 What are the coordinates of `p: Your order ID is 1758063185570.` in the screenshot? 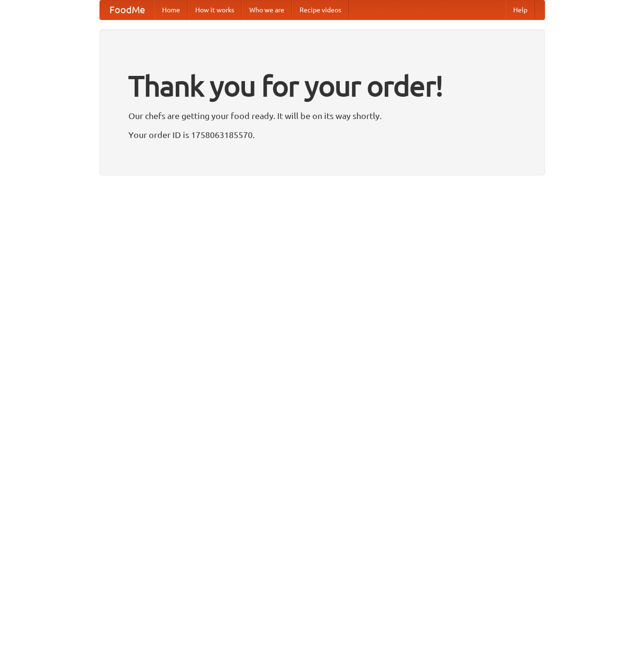 It's located at (323, 135).